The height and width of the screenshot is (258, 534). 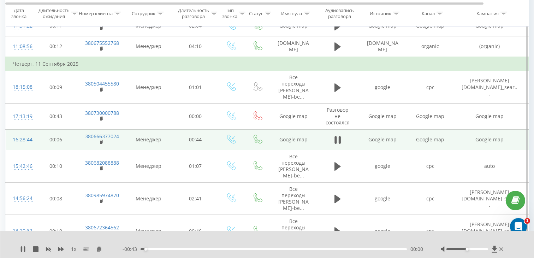 I want to click on span: - 00:43, so click(x=131, y=249).